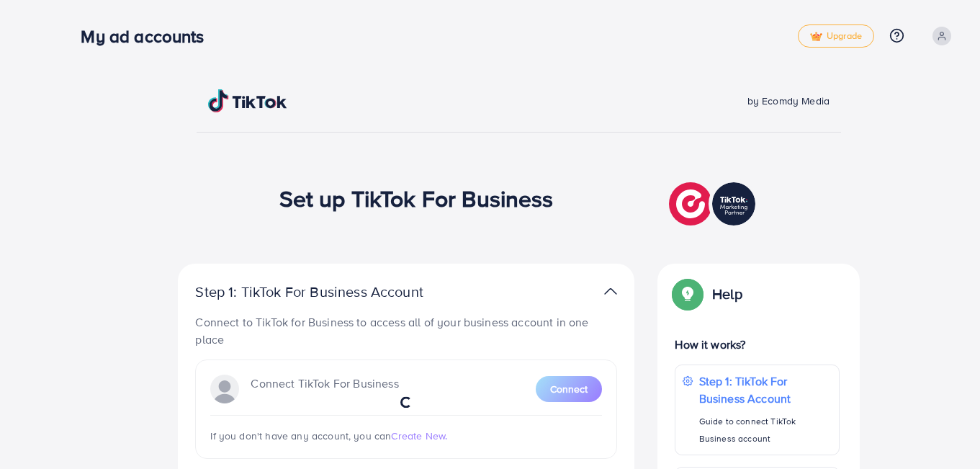  Describe the element at coordinates (148, 36) in the screenshot. I see `h3: My ad accounts` at that location.